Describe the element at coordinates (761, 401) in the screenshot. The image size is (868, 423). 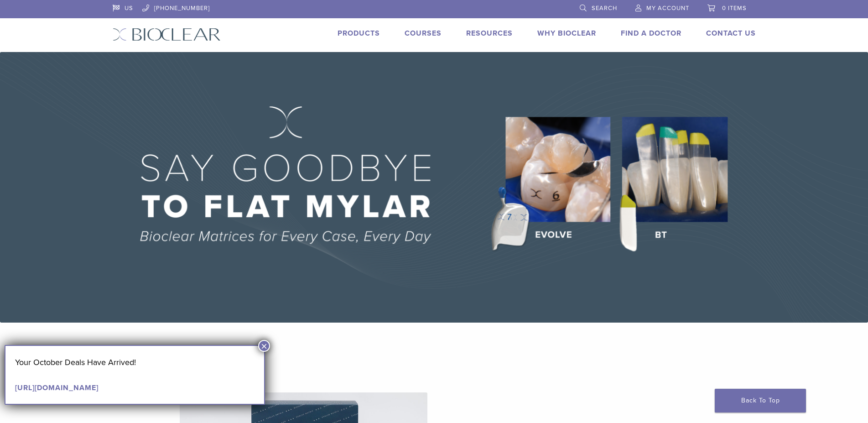
I see `a: Back To Top` at that location.